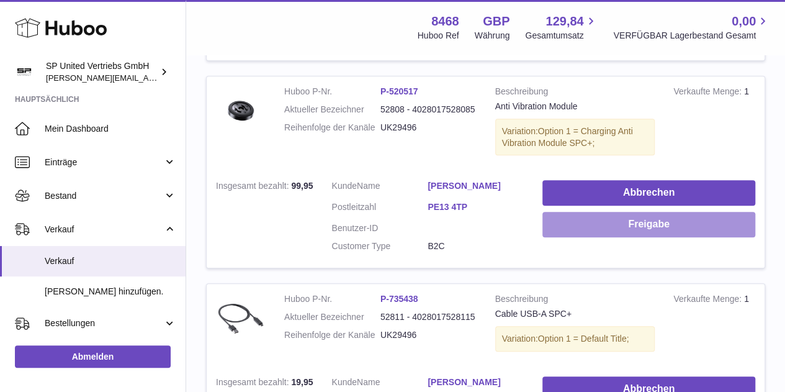 This screenshot has height=392, width=785. Describe the element at coordinates (102, 72) in the screenshot. I see `div: SP United Vertriebs GmbH` at that location.